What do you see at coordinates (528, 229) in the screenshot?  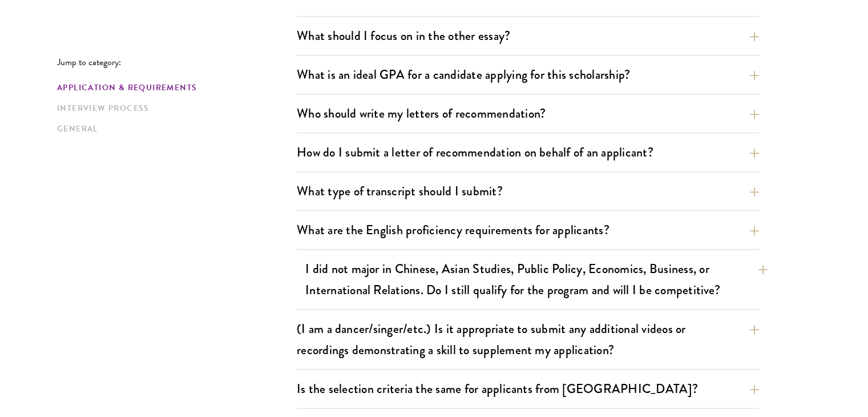 I see `button: What are the English proficiency requirements for applicants?` at bounding box center [528, 229].